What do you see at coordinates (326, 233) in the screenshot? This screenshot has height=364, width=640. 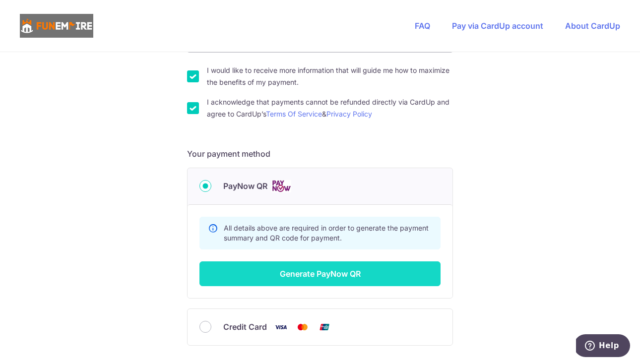 I see `span: All details above are required in order to generate the payment summary and QR code for payment.` at bounding box center [326, 233].